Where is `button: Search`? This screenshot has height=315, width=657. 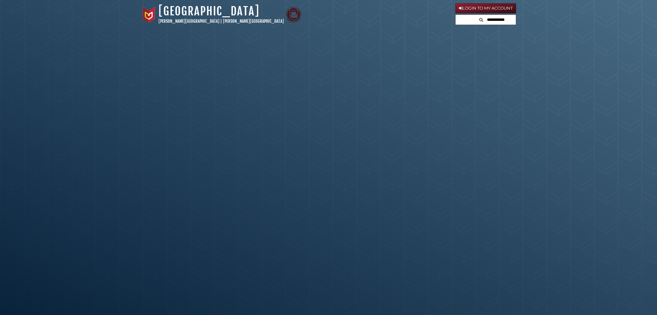
button: Search is located at coordinates (481, 19).